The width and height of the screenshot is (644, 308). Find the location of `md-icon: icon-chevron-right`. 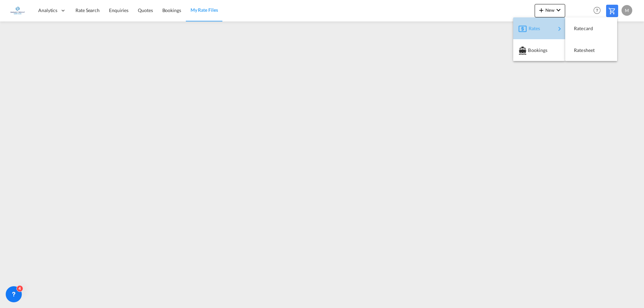

md-icon: icon-chevron-right is located at coordinates (560, 29).